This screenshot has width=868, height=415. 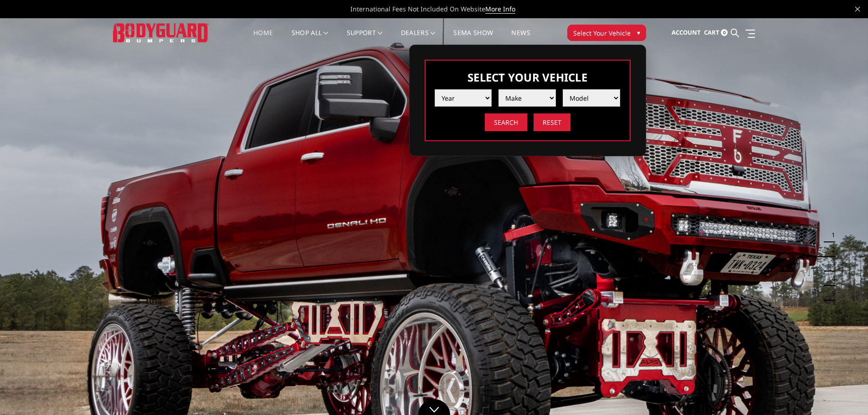 I want to click on h3: Select Your Vehicle, so click(x=528, y=77).